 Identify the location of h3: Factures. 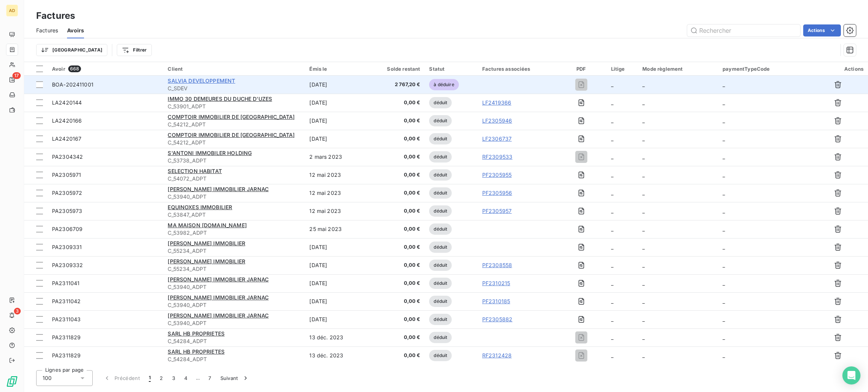
(55, 16).